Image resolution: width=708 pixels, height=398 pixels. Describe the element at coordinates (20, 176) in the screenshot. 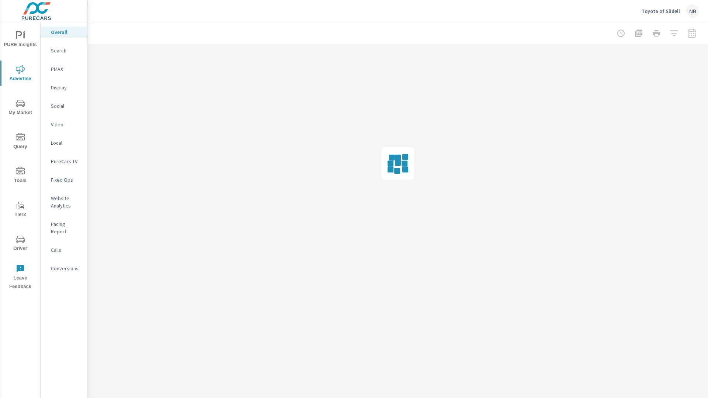

I see `span: Tools` at that location.